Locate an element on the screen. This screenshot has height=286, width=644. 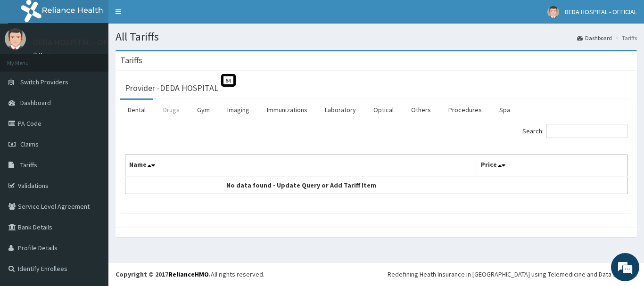
a: Dental is located at coordinates (137, 110).